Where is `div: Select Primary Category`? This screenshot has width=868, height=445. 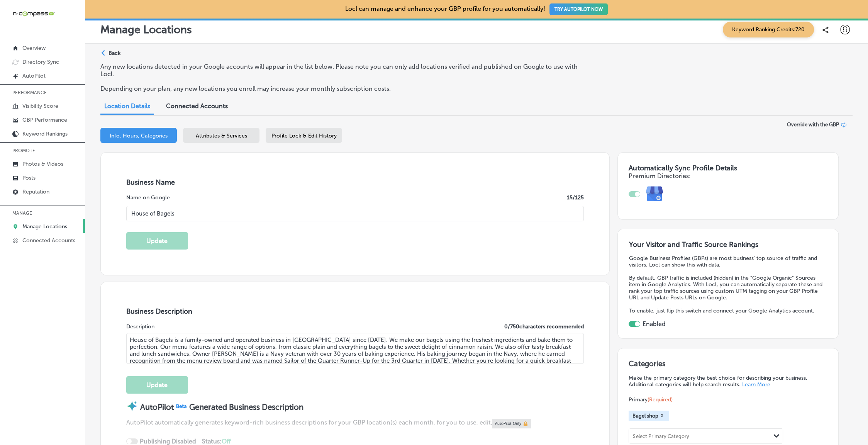
div: Select Primary Category is located at coordinates (661, 436).